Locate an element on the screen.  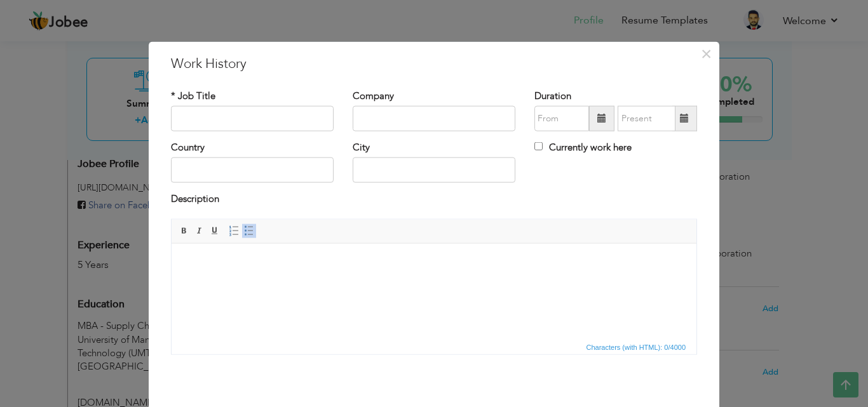
label: Currently work here is located at coordinates (582, 147).